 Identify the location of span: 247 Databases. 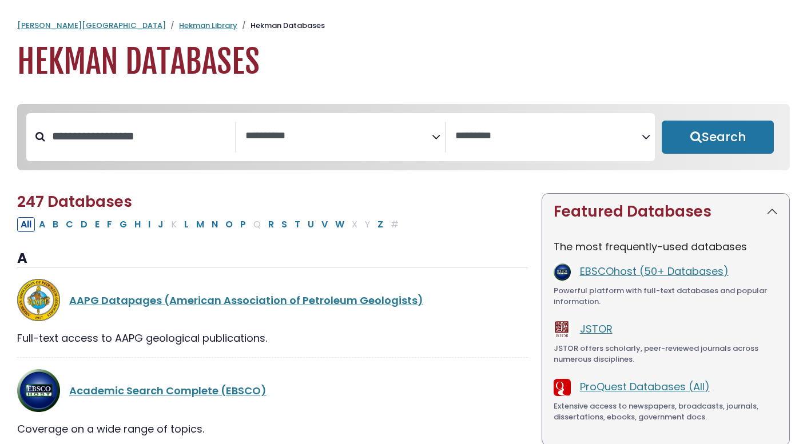
(74, 202).